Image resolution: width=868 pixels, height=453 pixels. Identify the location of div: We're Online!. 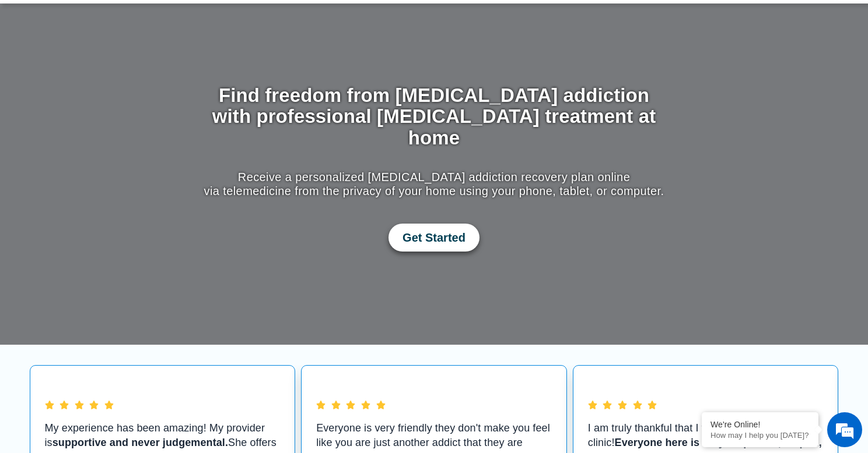
(760, 425).